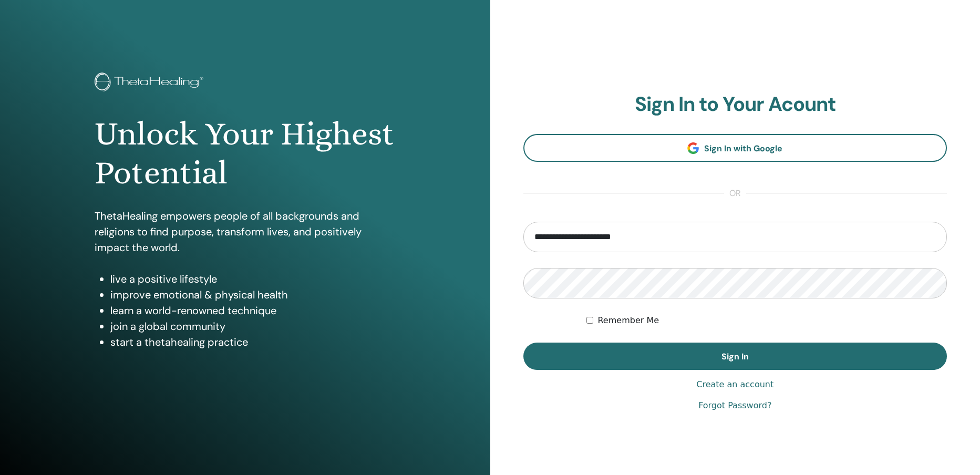  Describe the element at coordinates (735, 384) in the screenshot. I see `a: Create an account` at that location.